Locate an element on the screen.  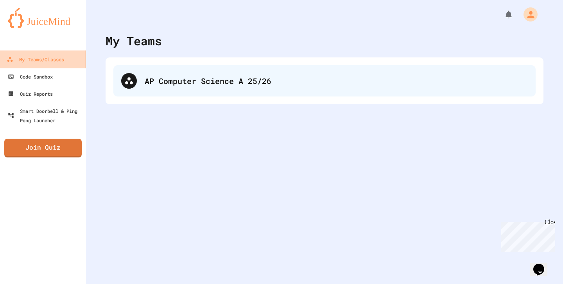
div: Code Sandbox is located at coordinates (30, 77).